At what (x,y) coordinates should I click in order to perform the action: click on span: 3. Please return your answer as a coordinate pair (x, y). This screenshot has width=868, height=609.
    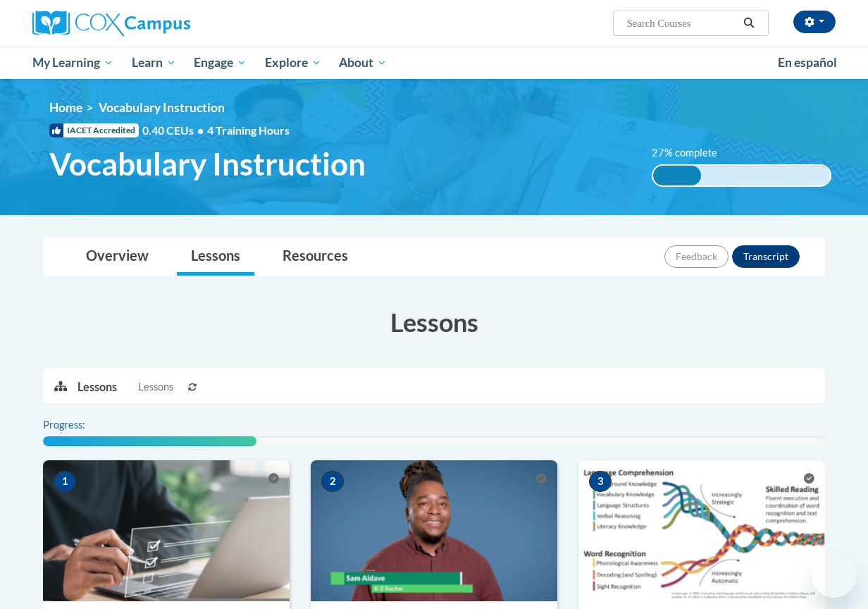
    Looking at the image, I should click on (600, 482).